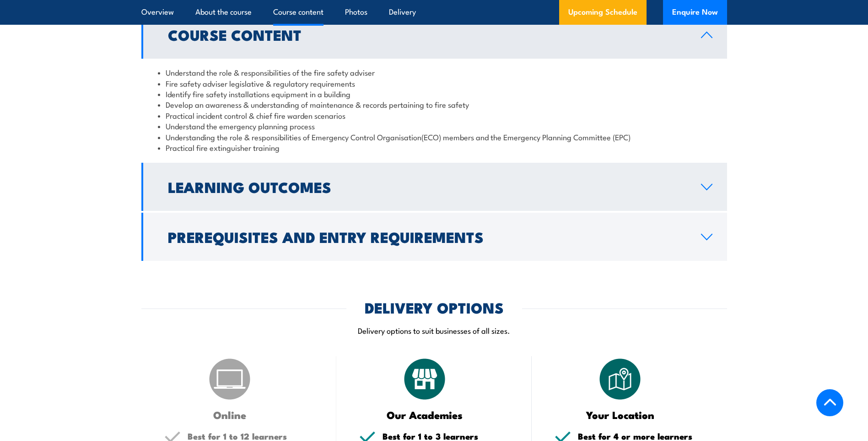  What do you see at coordinates (425, 414) in the screenshot?
I see `h3: Our Academies` at bounding box center [425, 414].